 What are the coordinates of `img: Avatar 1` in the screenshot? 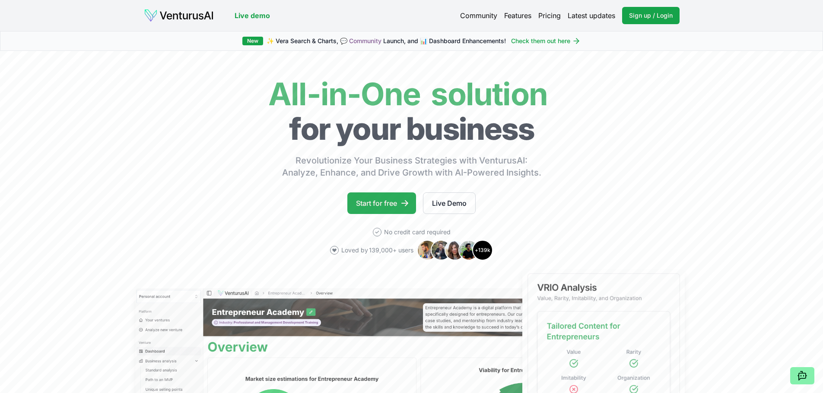 It's located at (427, 250).